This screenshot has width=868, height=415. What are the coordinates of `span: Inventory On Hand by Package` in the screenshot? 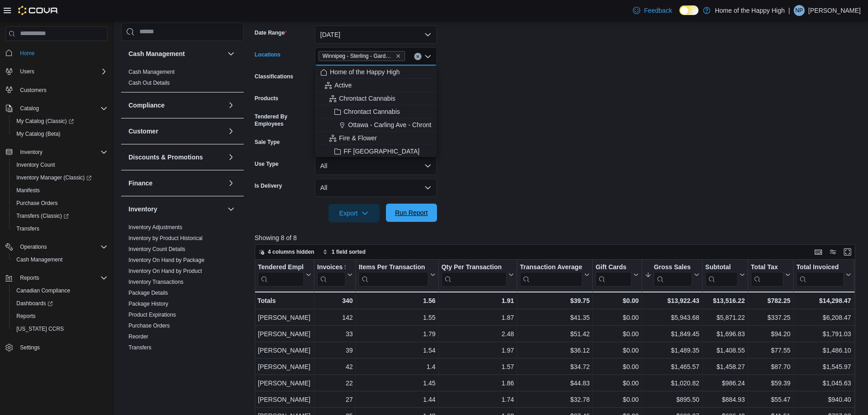 It's located at (167, 260).